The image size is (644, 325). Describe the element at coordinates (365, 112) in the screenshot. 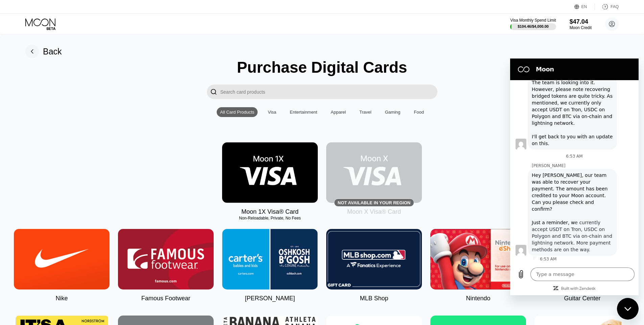

I see `div: Travel` at that location.